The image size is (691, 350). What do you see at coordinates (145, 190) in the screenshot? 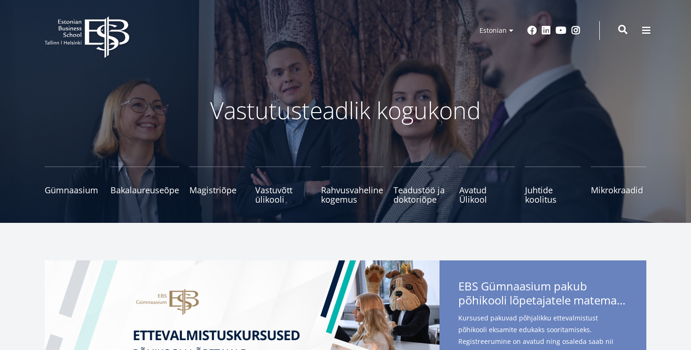
I see `span: Bakalaureuseõpe` at bounding box center [145, 190].